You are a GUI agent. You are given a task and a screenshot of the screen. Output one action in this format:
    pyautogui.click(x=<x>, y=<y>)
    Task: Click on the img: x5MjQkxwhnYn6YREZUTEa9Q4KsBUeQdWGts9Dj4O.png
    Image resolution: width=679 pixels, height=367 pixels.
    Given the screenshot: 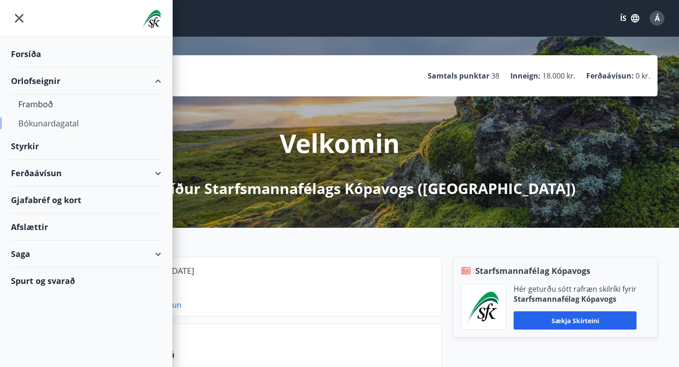 What is the action you would take?
    pyautogui.click(x=483, y=307)
    